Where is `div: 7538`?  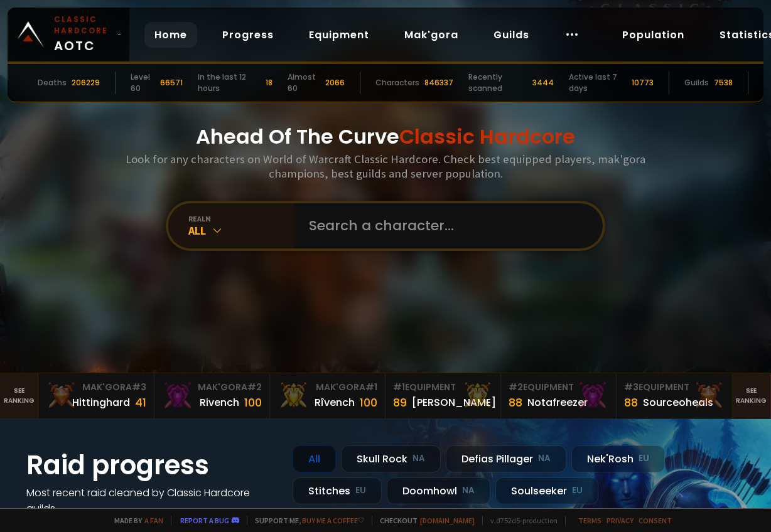
div: 7538 is located at coordinates (723, 83).